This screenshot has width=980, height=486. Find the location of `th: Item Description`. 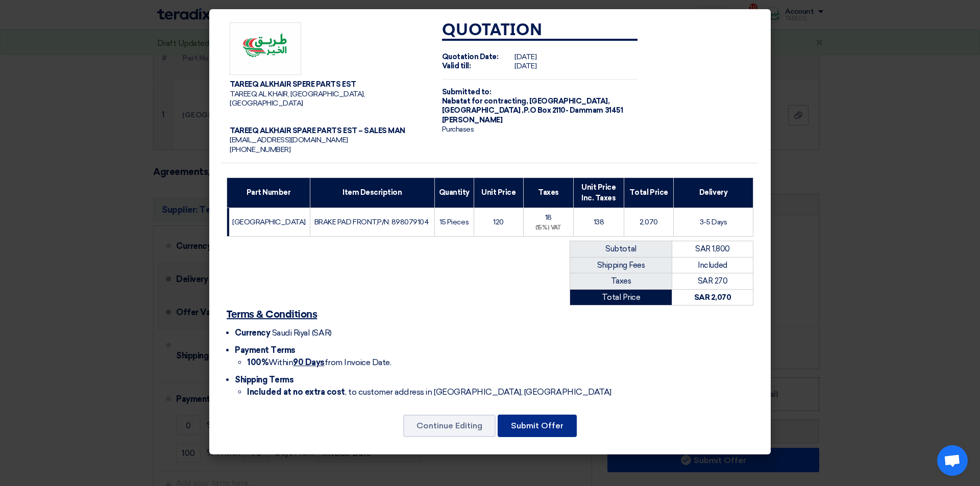

th: Item Description is located at coordinates (372, 192).